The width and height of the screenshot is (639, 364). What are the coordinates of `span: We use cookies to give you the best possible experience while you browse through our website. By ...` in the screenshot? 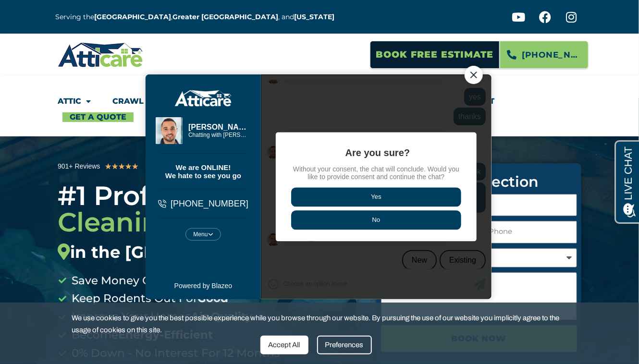 It's located at (316, 324).